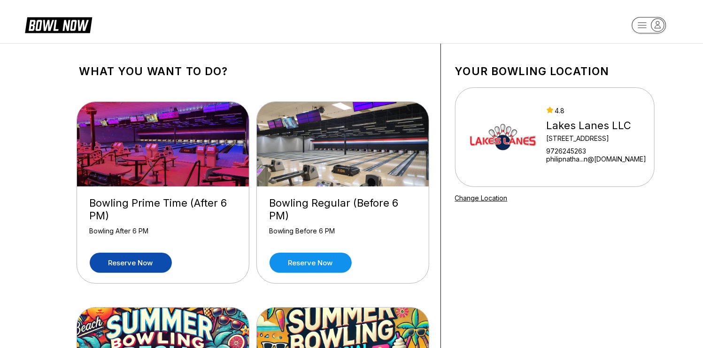 This screenshot has height=348, width=703. What do you see at coordinates (596, 151) in the screenshot?
I see `div: 9726245263` at bounding box center [596, 151].